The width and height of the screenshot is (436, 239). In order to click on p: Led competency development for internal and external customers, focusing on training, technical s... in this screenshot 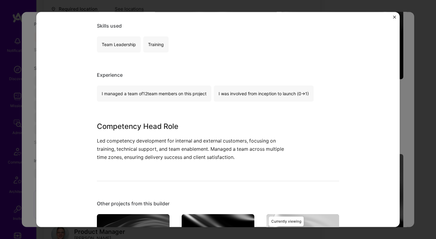, I will do `click(195, 149)`.